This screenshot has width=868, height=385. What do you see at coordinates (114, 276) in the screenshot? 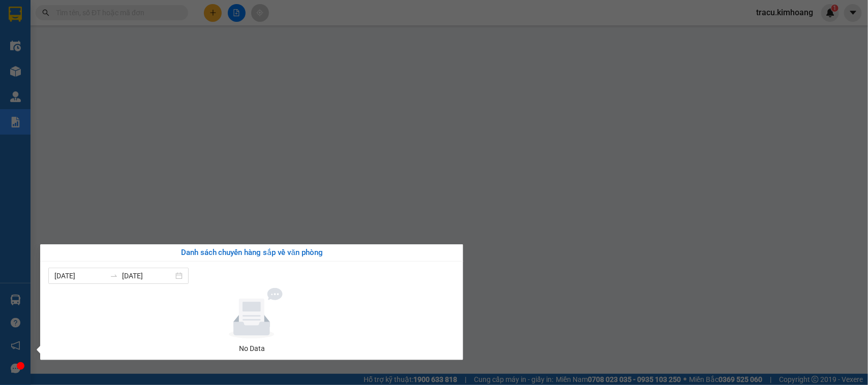
I see `span: swap-right` at bounding box center [114, 276].